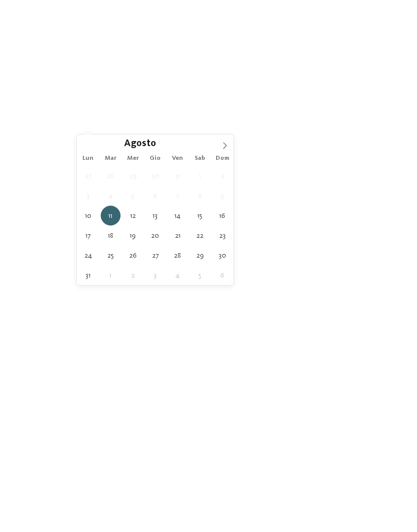 Image resolution: width=417 pixels, height=532 pixels. I want to click on span: SMALL & COSY, so click(306, 406).